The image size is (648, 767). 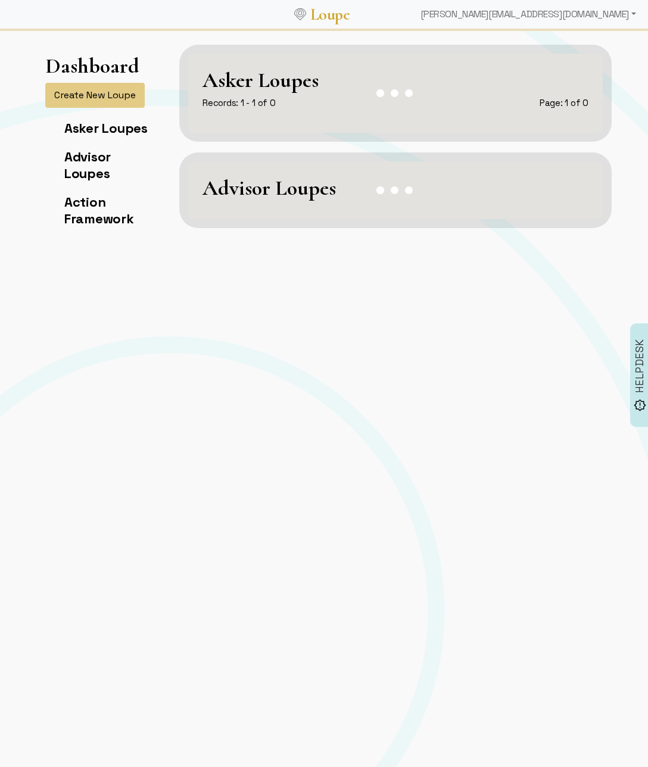 What do you see at coordinates (88, 165) in the screenshot?
I see `a: Advisor Loupes` at bounding box center [88, 165].